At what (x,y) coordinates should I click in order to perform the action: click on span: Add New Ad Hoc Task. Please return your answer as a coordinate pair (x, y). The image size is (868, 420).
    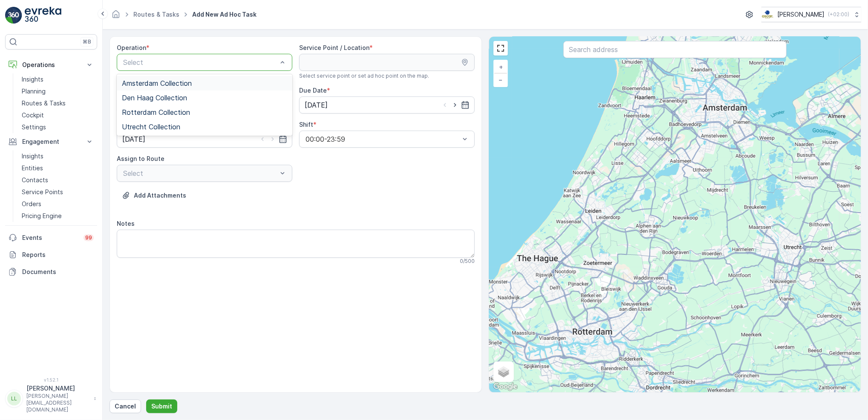
    Looking at the image, I should click on (224, 14).